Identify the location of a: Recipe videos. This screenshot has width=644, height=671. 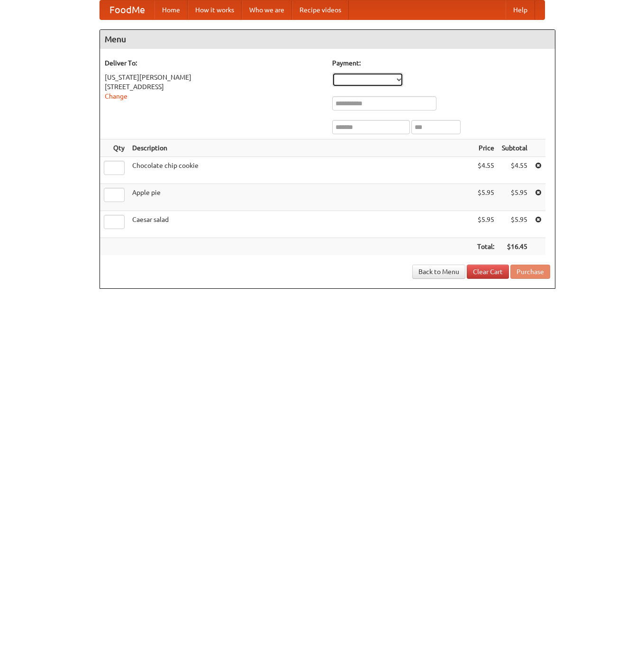
(321, 10).